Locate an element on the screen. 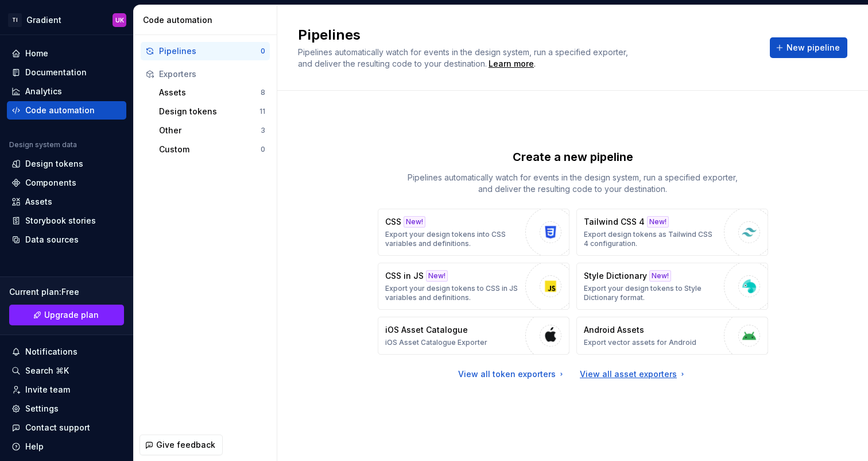 The image size is (868, 461). div: TI is located at coordinates (15, 20).